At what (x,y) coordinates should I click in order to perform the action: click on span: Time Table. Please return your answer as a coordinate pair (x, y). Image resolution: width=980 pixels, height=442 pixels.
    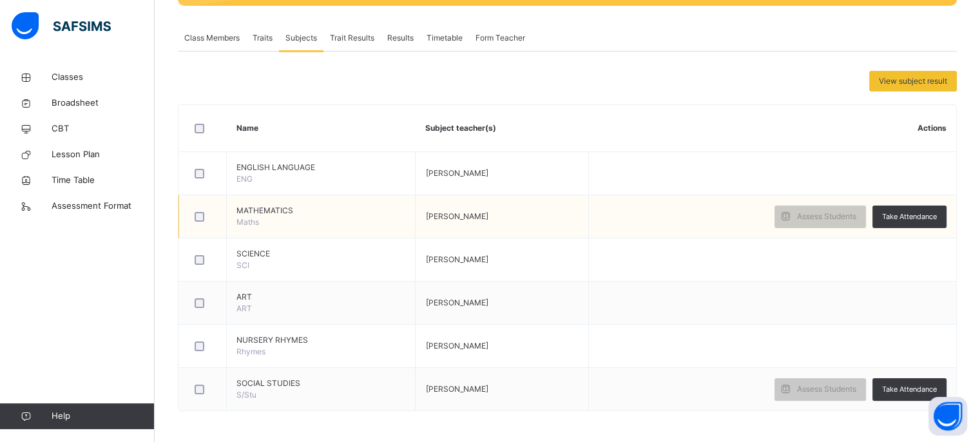
    Looking at the image, I should click on (103, 181).